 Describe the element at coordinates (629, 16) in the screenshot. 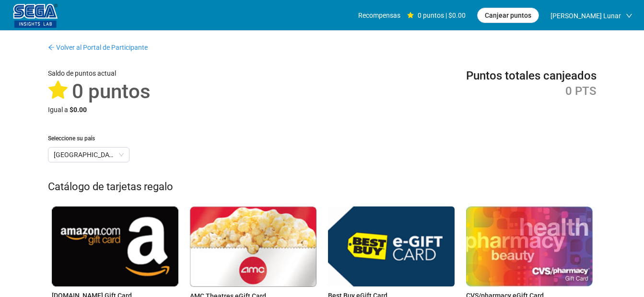

I see `span: down` at that location.